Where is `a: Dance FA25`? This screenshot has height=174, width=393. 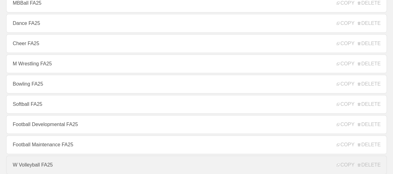
a: Dance FA25 is located at coordinates (197, 23).